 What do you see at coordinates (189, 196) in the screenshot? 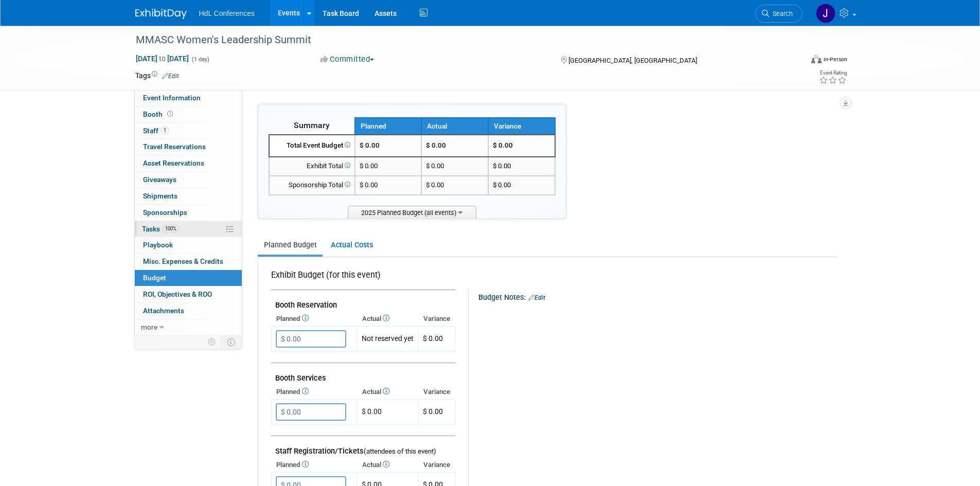
I see `a: Shipments` at bounding box center [189, 196].